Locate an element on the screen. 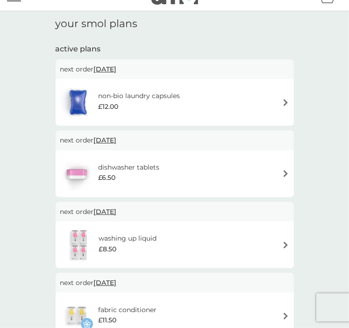  span: £12.00 is located at coordinates (108, 106).